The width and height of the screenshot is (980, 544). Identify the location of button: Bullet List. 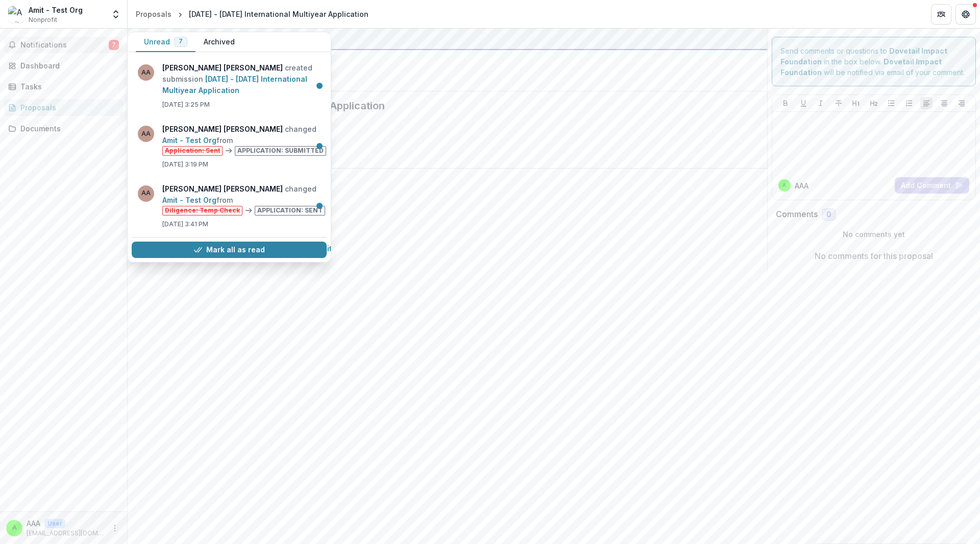
(891, 103).